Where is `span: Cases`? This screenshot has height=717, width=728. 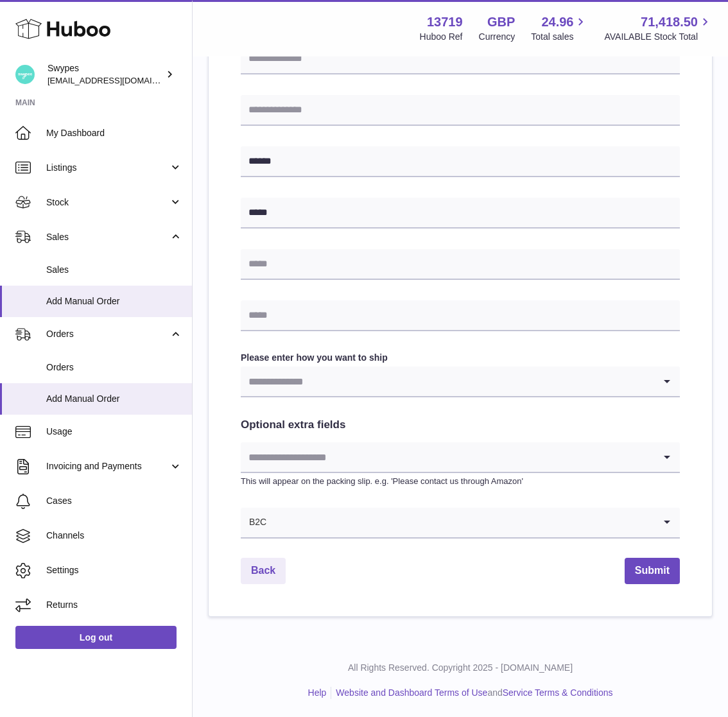 span: Cases is located at coordinates (114, 500).